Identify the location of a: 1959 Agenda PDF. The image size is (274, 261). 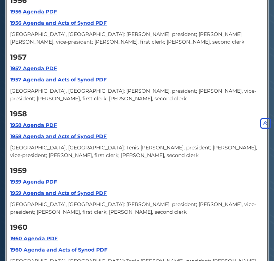
(34, 182).